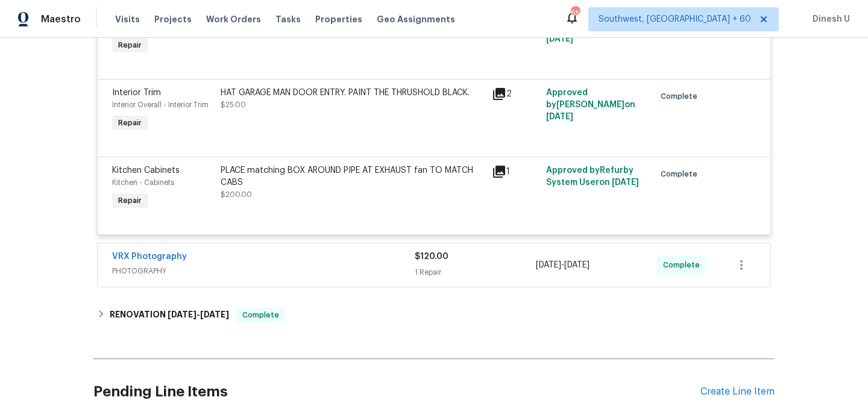 Image resolution: width=868 pixels, height=403 pixels. What do you see at coordinates (127, 20) in the screenshot?
I see `span: Visits` at bounding box center [127, 20].